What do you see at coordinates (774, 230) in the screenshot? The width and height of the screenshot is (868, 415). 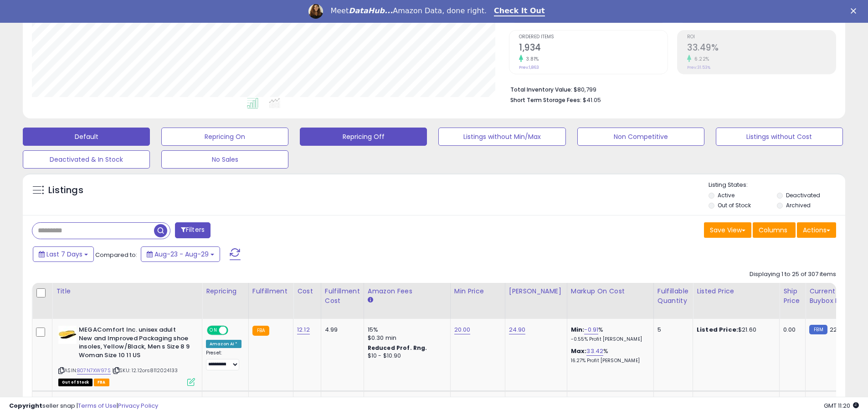 I see `button: Columns` at bounding box center [774, 230].